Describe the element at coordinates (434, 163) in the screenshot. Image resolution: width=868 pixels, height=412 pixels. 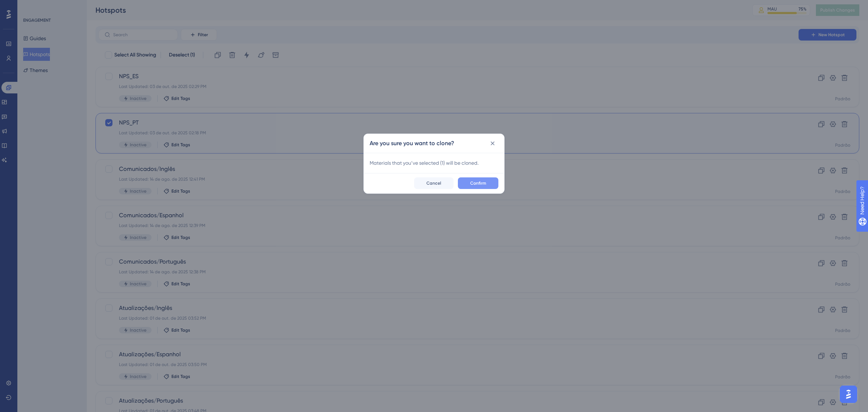
I see `span: Materials that you’ve selected ( 1 ) will be cloned.` at that location.